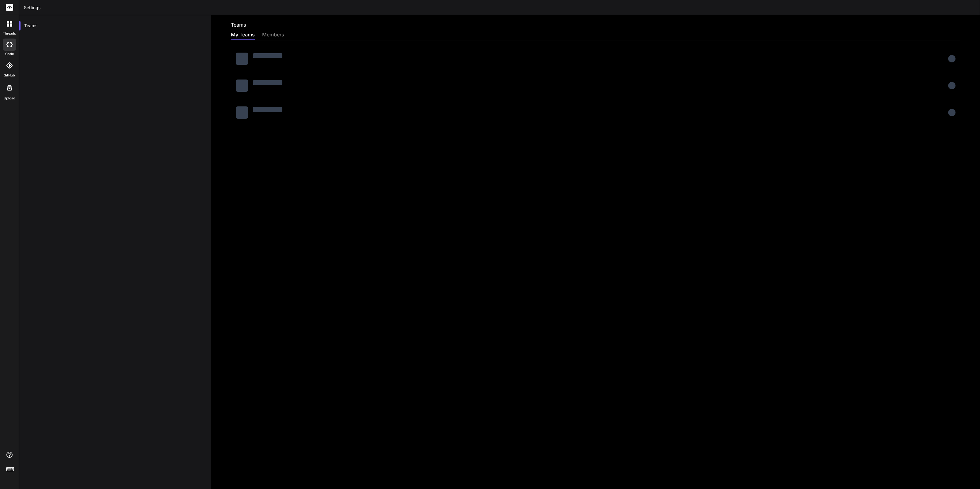  Describe the element at coordinates (243, 35) in the screenshot. I see `div: My Teams` at that location.